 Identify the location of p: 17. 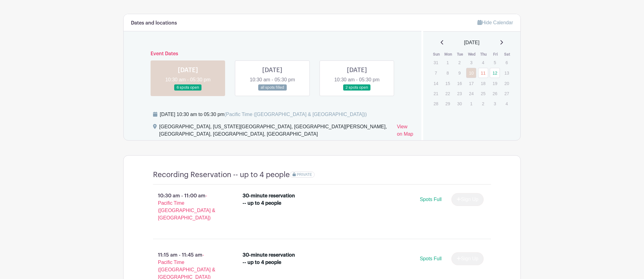
(471, 83).